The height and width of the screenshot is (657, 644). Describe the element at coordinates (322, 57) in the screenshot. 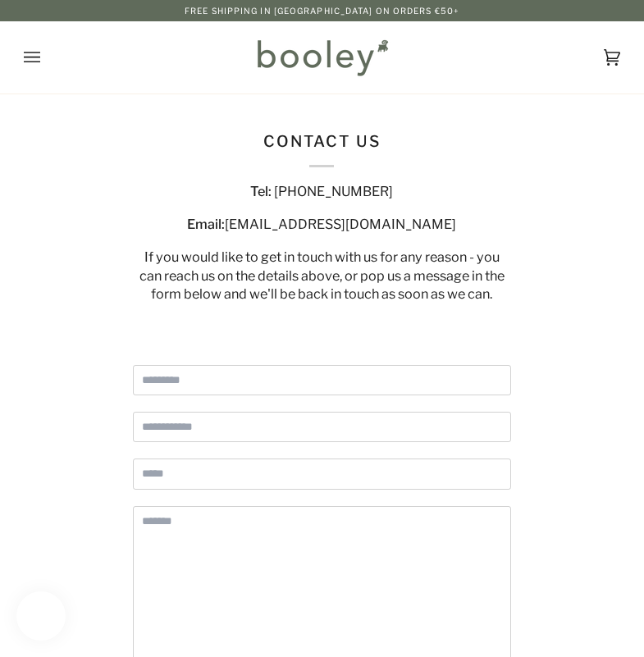

I see `img: Booley` at that location.